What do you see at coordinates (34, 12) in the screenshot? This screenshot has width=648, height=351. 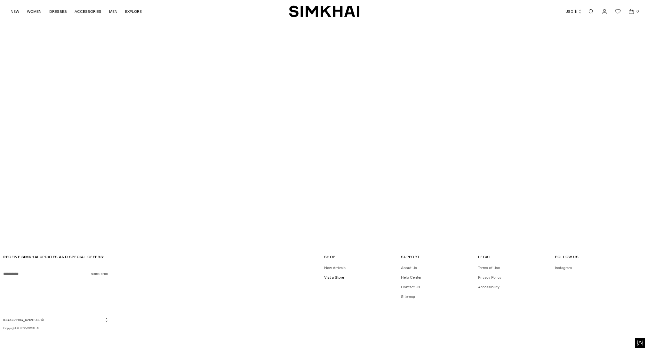 I see `a: WOMEN` at bounding box center [34, 12].